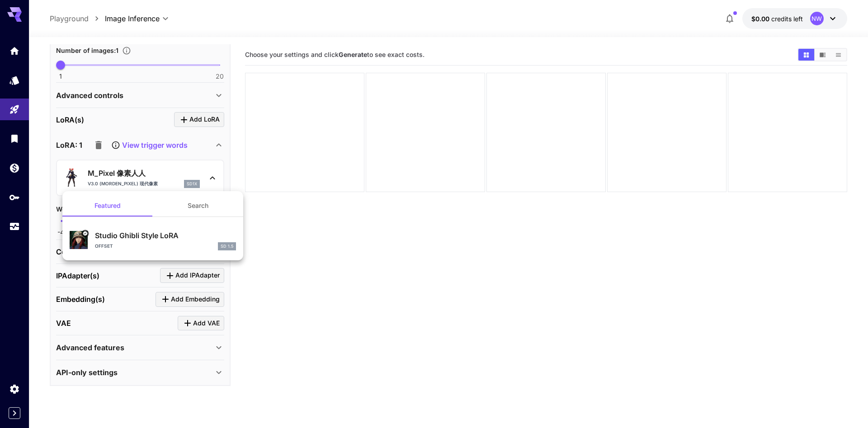  Describe the element at coordinates (227, 247) in the screenshot. I see `p: SD 1.5` at that location.